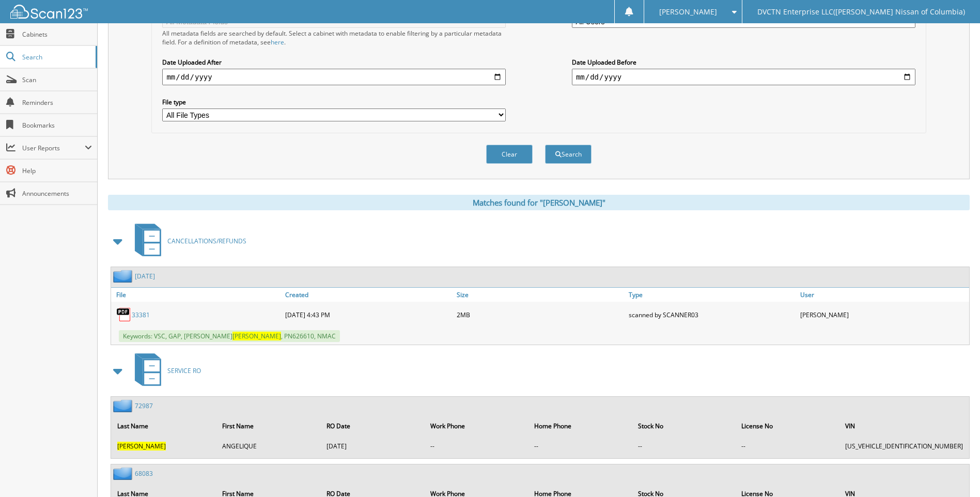  What do you see at coordinates (49, 11) in the screenshot?
I see `img: scan123-logo-white.svg` at bounding box center [49, 11].